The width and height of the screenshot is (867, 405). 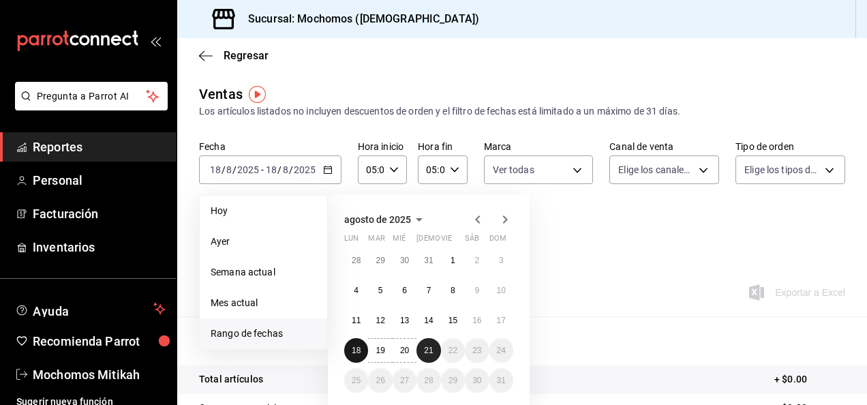 I want to click on abbr: 9 de agosto de 2025, so click(x=476, y=290).